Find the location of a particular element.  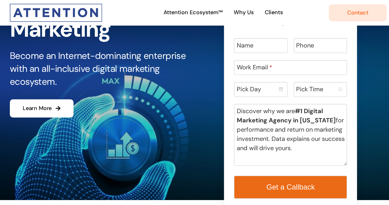

button: Get a Callback is located at coordinates (291, 187).